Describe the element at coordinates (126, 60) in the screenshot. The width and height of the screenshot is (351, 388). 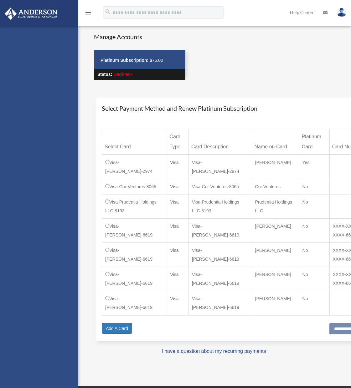
I see `strong: Platinum Subscription: $` at that location.